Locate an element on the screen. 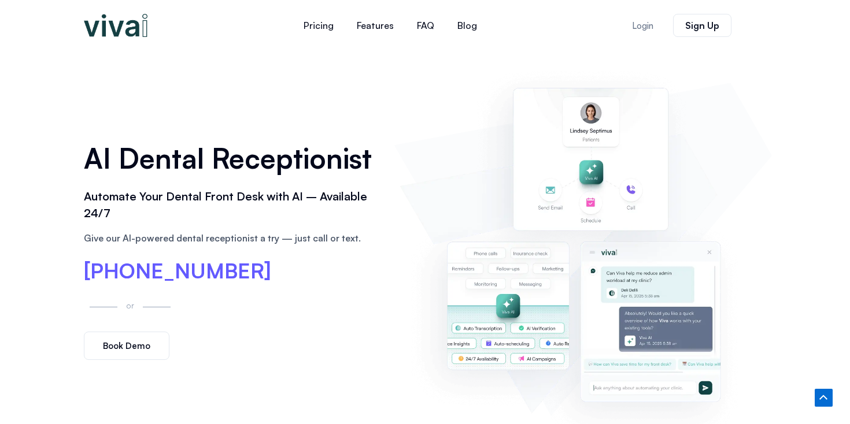  a: Pricing is located at coordinates (318, 25).